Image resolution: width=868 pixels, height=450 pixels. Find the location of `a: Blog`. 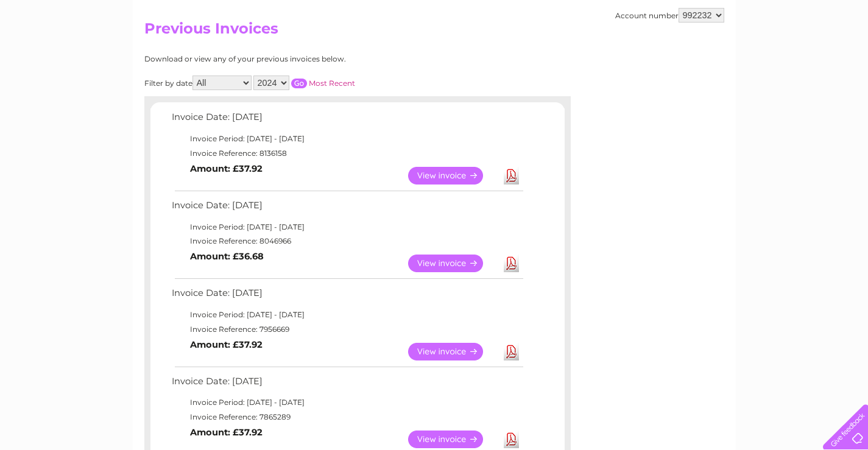

a: Blog is located at coordinates (771, 56).